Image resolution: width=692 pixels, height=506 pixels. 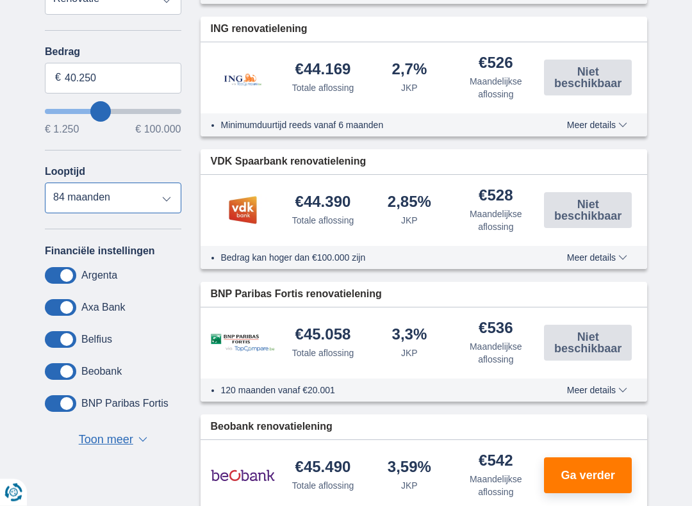 I want to click on span: ING renovatielening, so click(x=259, y=29).